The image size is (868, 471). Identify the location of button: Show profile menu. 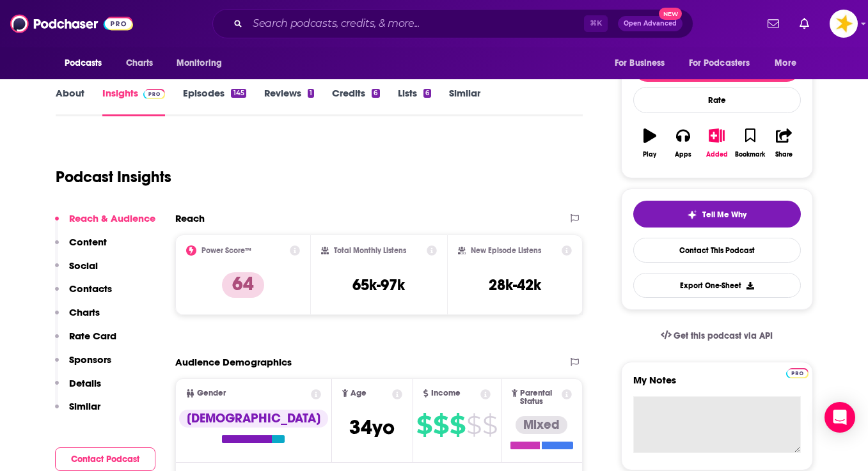
(843, 24).